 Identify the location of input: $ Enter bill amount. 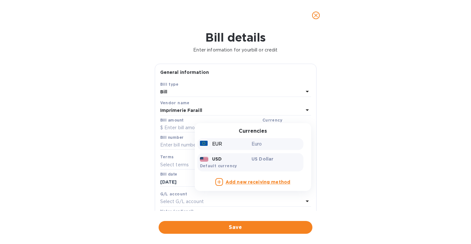
(210, 128).